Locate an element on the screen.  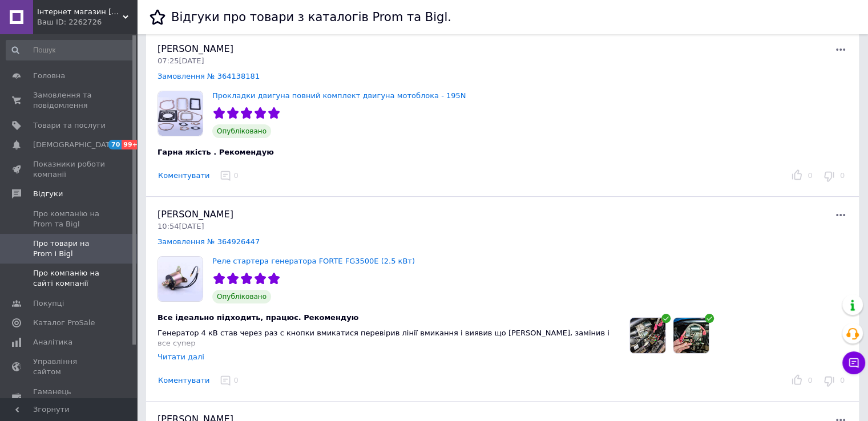
span: Показники роботи компанії is located at coordinates (69, 169).